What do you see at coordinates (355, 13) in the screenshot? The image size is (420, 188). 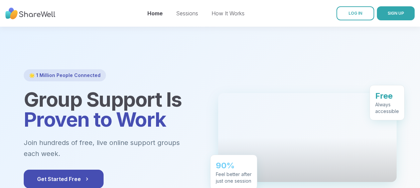 I see `span: LOG IN` at bounding box center [355, 13].